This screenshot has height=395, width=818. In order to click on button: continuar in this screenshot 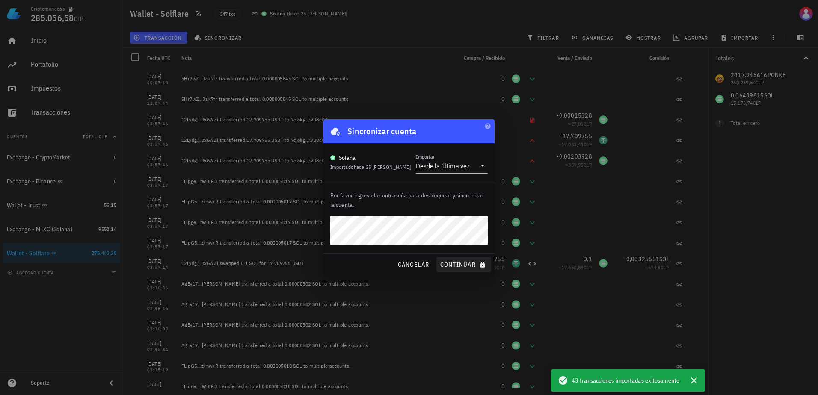, I will do `click(464, 265)`.